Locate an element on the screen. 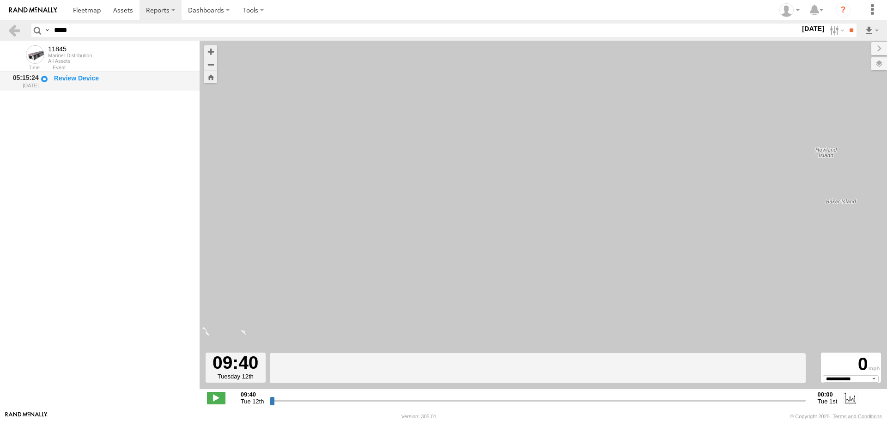 The image size is (887, 421). div: 0 is located at coordinates (851, 364).